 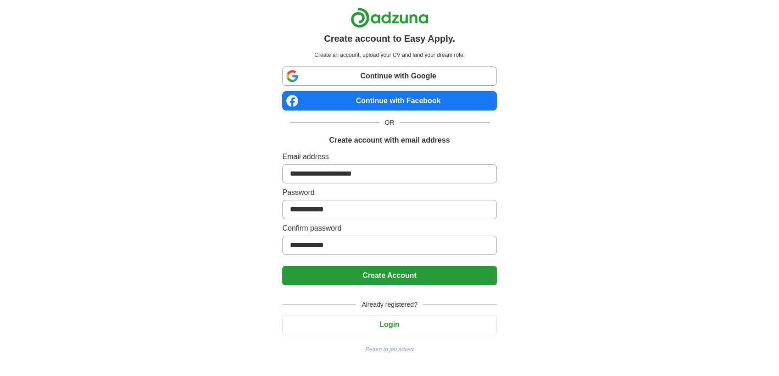 I want to click on span: Already registered?, so click(x=389, y=305).